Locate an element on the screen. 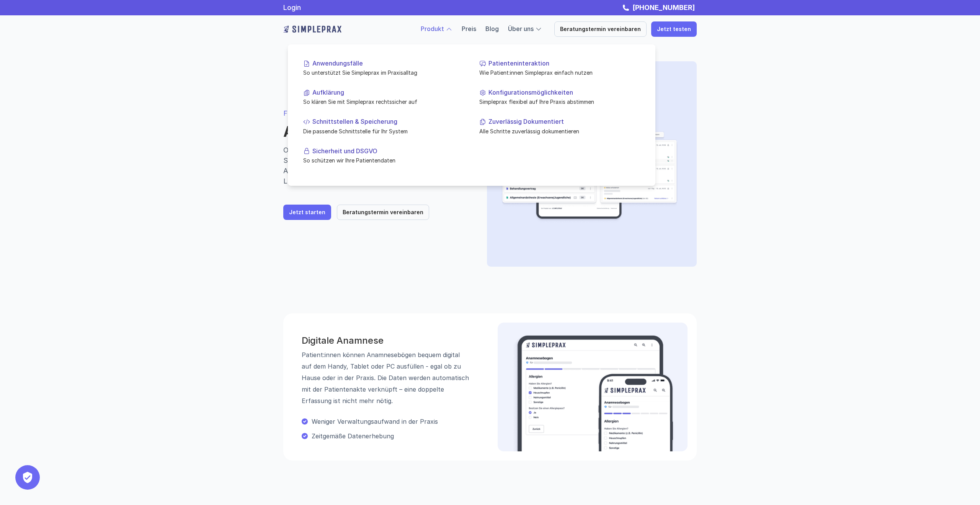  p: Weniger Verwaltungsaufwand in der Praxis is located at coordinates (391, 421).